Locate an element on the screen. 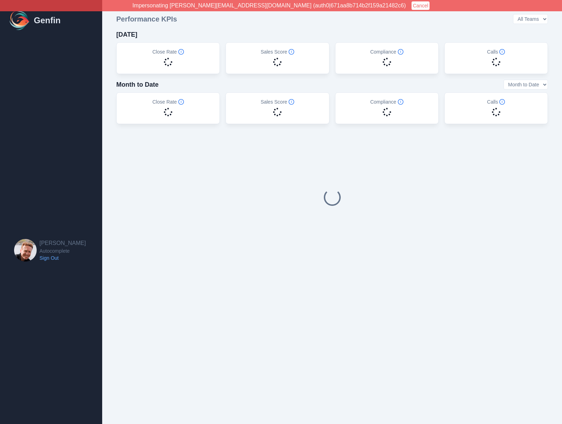  span: Autocomplete is located at coordinates (63, 251).